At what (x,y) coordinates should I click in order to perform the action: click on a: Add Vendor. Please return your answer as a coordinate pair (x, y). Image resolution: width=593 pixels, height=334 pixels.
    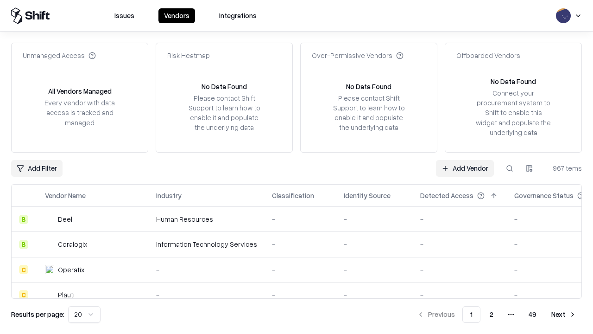
    Looking at the image, I should click on (465, 168).